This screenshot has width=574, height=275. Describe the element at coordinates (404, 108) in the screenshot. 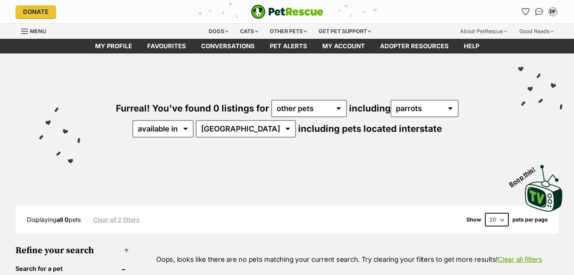

I see `span: including` at that location.